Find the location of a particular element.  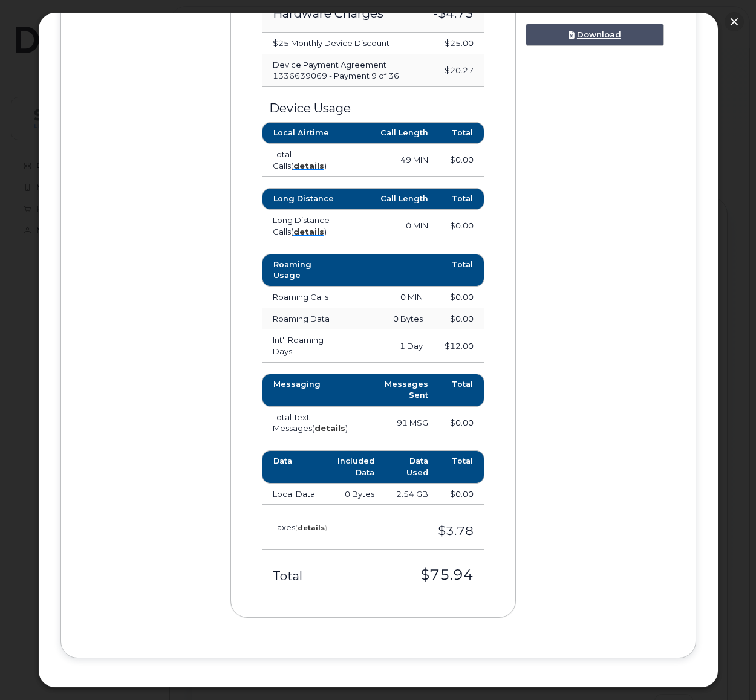

td: 1 Day is located at coordinates (391, 346).